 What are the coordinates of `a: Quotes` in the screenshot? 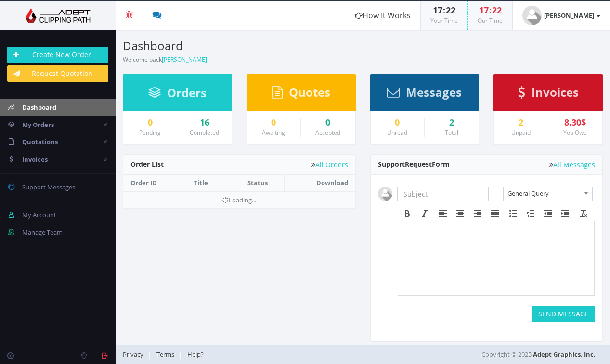 It's located at (301, 94).